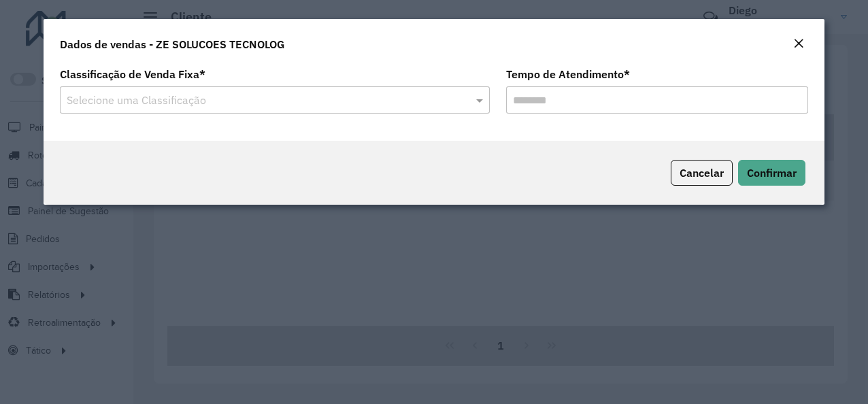  I want to click on label: Tempo de Atendimento, so click(568, 74).